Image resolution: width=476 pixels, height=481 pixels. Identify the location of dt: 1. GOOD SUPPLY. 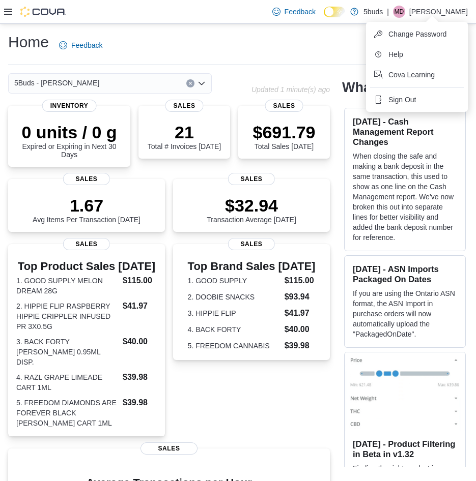
(234, 281).